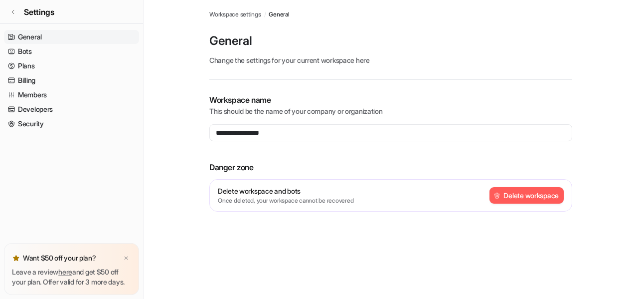 The width and height of the screenshot is (638, 299). What do you see at coordinates (391, 111) in the screenshot?
I see `p: This should be the name of your company or organization` at bounding box center [391, 111].